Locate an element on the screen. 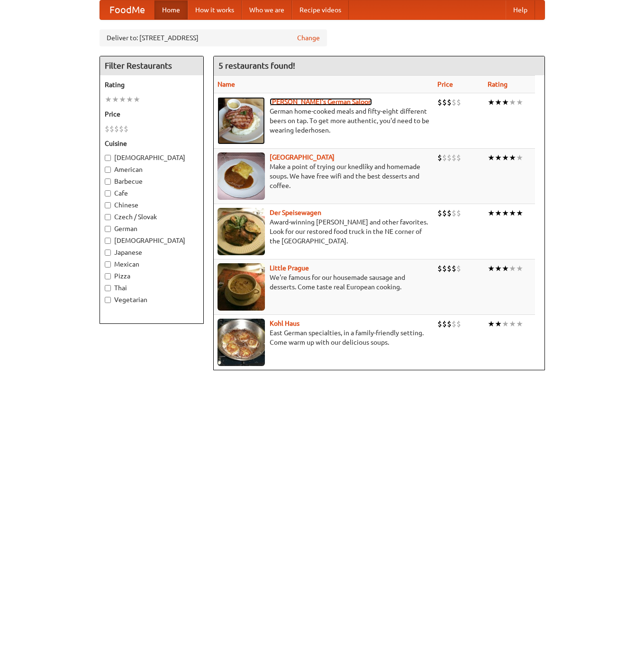  p: Make a point of trying our knedlíky and homemade soups. We have free wifi and the best desserts a... is located at coordinates (324, 176).